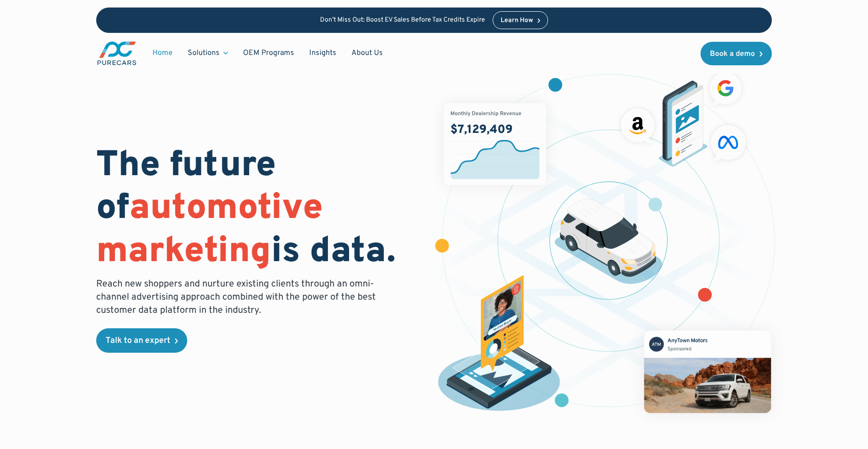 This screenshot has height=449, width=868. I want to click on img: mockup of facebook post, so click(707, 372).